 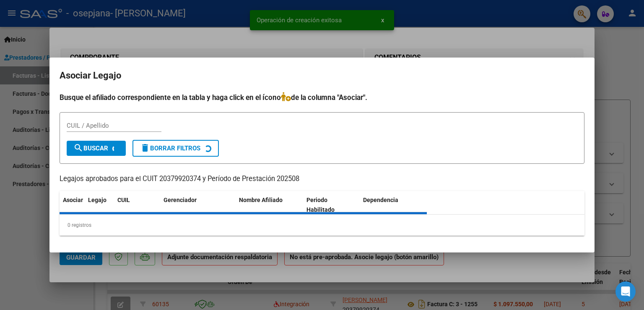 What do you see at coordinates (269, 205) in the screenshot?
I see `datatable-header-cell: Nombre Afiliado` at bounding box center [269, 205].